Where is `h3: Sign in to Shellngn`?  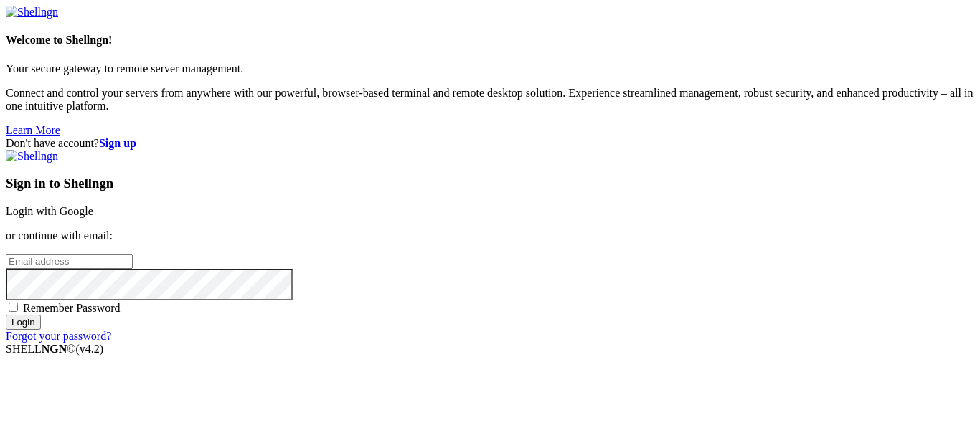 h3: Sign in to Shellngn is located at coordinates (490, 184).